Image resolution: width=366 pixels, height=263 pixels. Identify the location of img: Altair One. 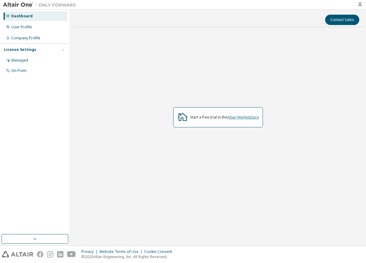
(41, 5).